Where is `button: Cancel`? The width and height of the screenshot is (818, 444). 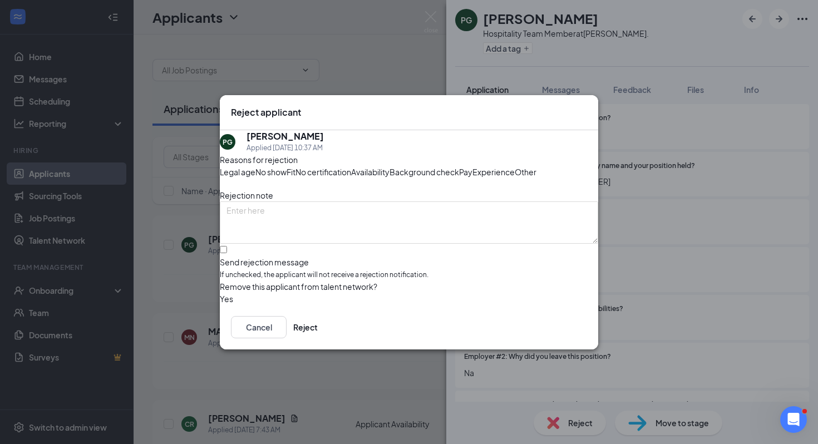
button: Cancel is located at coordinates (259, 327).